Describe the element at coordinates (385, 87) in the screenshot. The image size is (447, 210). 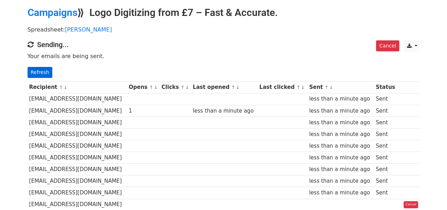
I see `th: Status` at that location.